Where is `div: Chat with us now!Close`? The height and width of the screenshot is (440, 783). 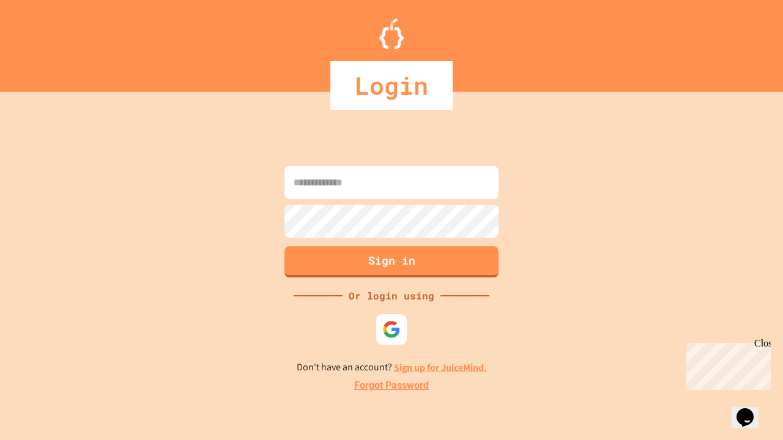
div: Chat with us now!Close is located at coordinates (45, 41).